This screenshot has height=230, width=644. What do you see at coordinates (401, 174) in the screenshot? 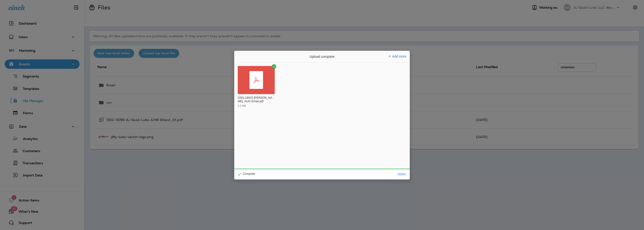
I see `button: Done` at bounding box center [401, 174].